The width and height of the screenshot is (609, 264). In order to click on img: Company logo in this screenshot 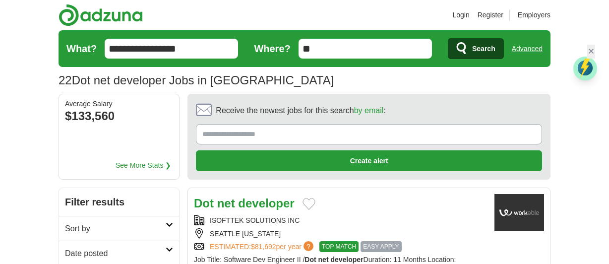, I will do `click(519, 212)`.